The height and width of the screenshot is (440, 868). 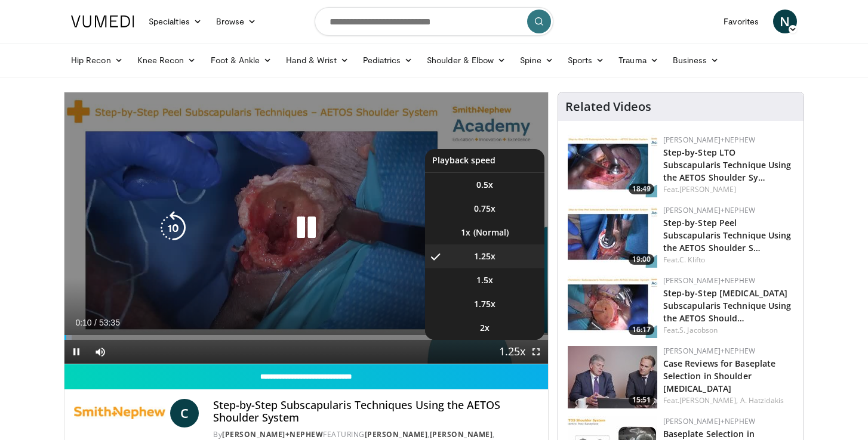 I want to click on img: ca45cbb5-4e2d-4a89-993c-d0571e41d102.150x105_q85_crop-smart_upscale.jpg, so click(x=612, y=307).